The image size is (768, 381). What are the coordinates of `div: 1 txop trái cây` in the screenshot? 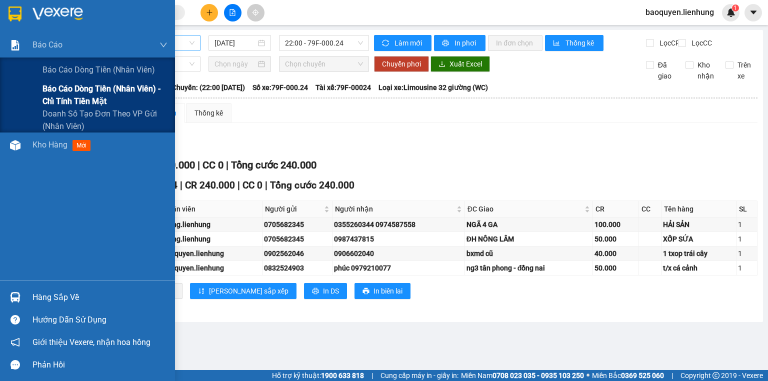 It's located at (698, 253).